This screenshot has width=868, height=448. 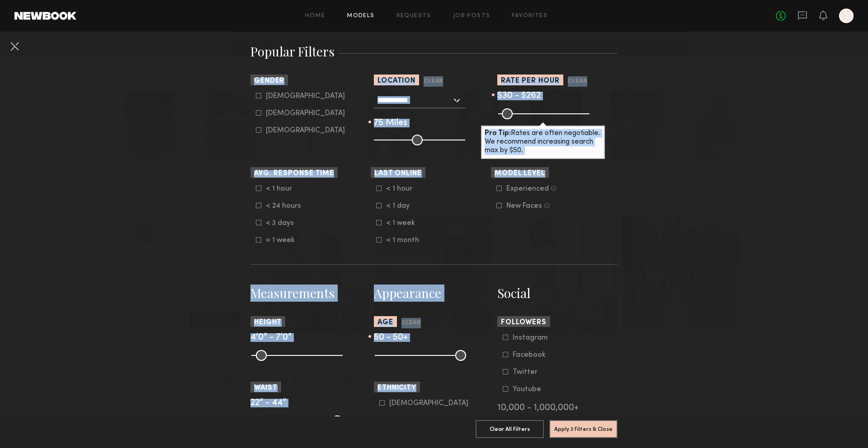 I want to click on div: New Faces, so click(x=524, y=206).